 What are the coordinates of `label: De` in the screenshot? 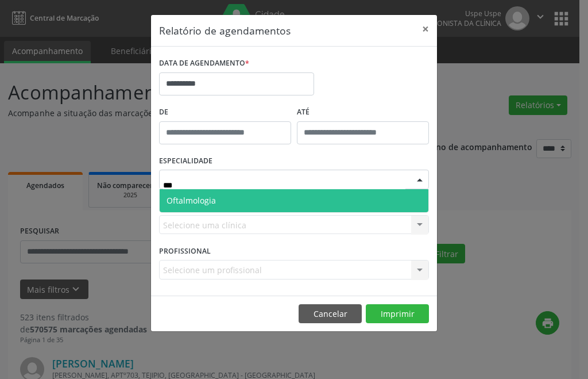 It's located at (225, 112).